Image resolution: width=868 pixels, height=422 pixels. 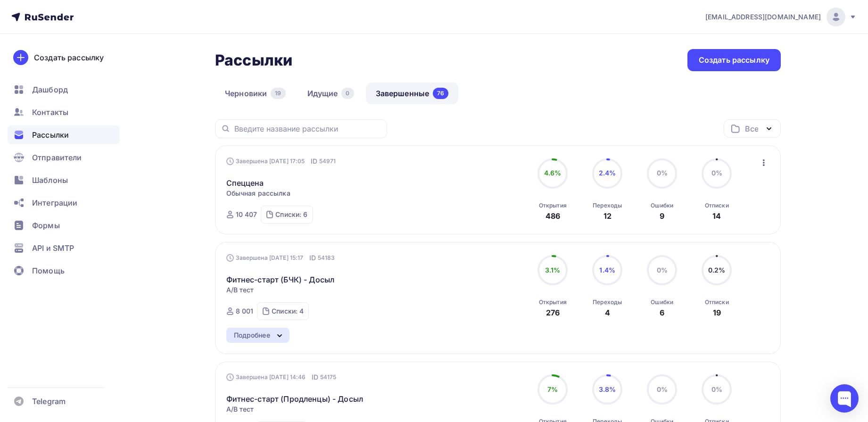 I want to click on span: Telegram, so click(x=48, y=401).